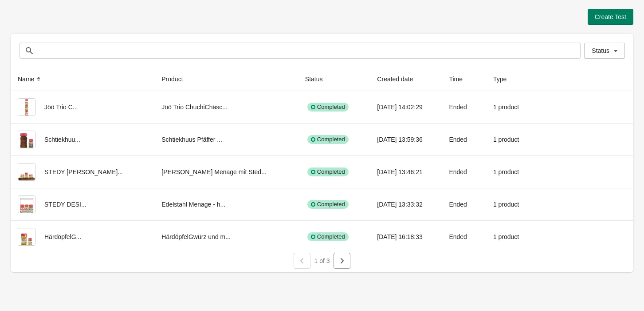 The image size is (644, 311). What do you see at coordinates (82, 237) in the screenshot?
I see `div: HärdöpfelG...` at bounding box center [82, 237].